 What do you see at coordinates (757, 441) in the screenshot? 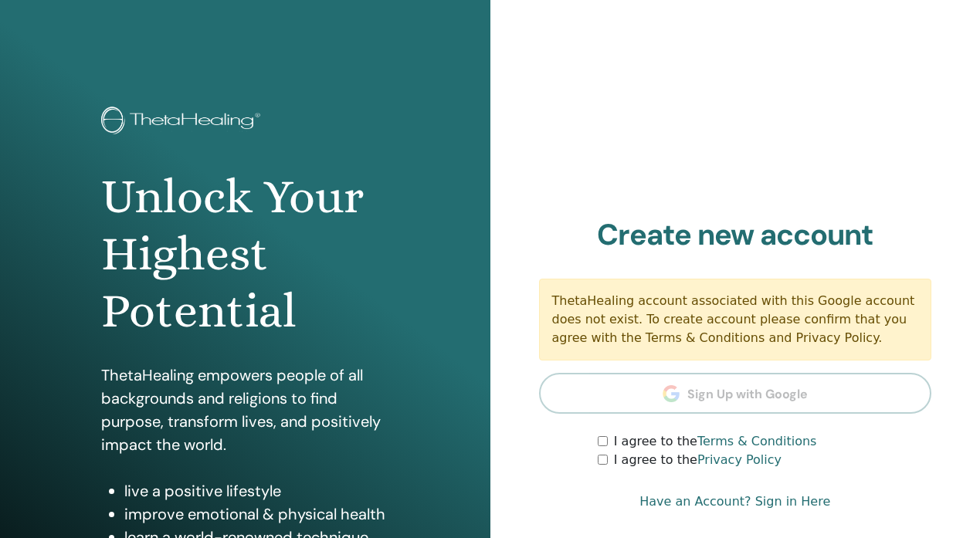
I see `a: Terms & Conditions` at bounding box center [757, 441].